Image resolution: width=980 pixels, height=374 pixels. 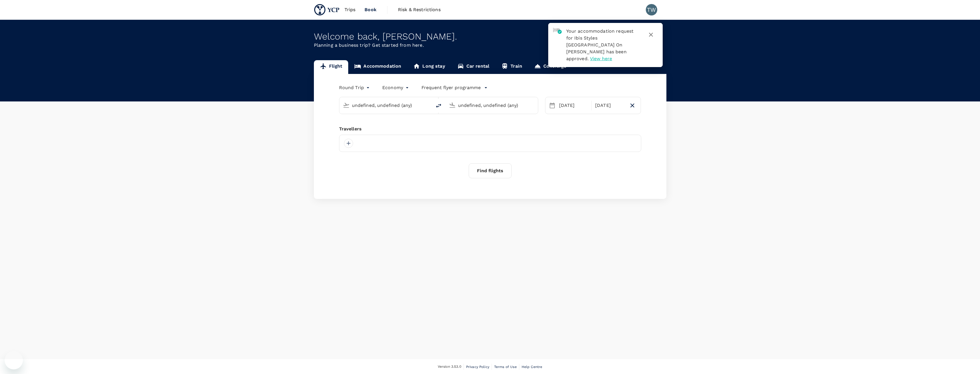 I want to click on img: hotel-approved, so click(x=557, y=31).